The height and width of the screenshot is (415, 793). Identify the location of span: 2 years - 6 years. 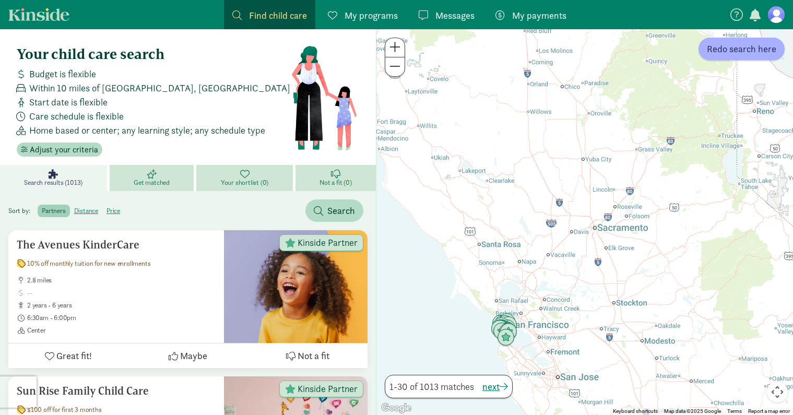
(121, 306).